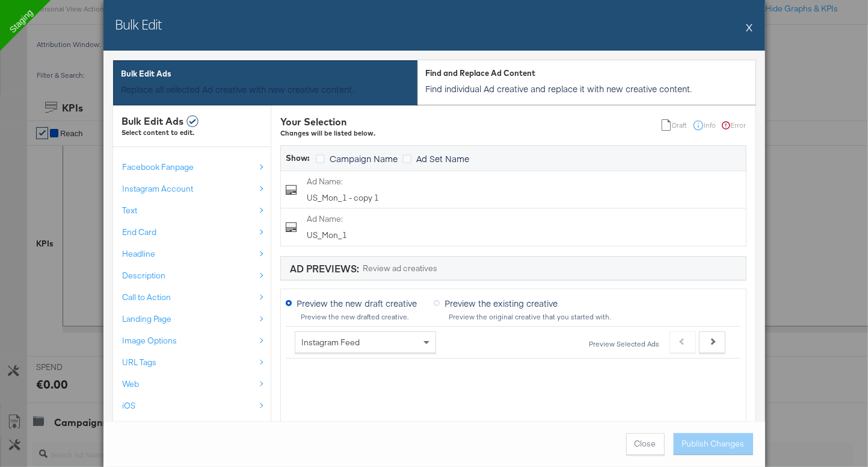  I want to click on button: Facebook Fanpage, so click(196, 167).